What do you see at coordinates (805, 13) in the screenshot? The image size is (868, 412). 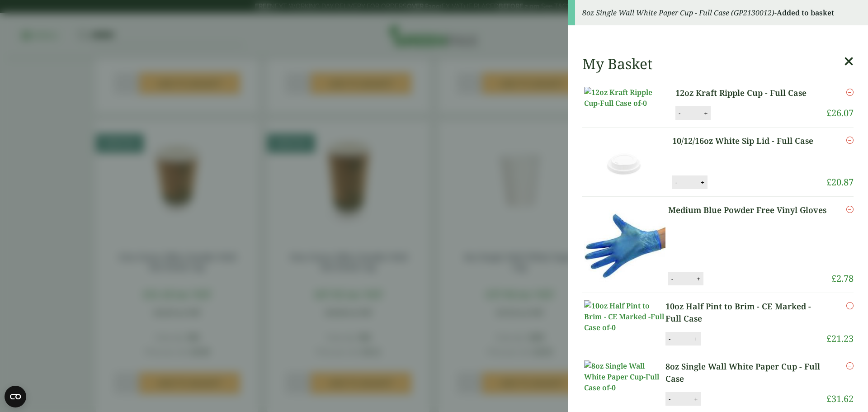 I see `strong: Added to basket` at bounding box center [805, 13].